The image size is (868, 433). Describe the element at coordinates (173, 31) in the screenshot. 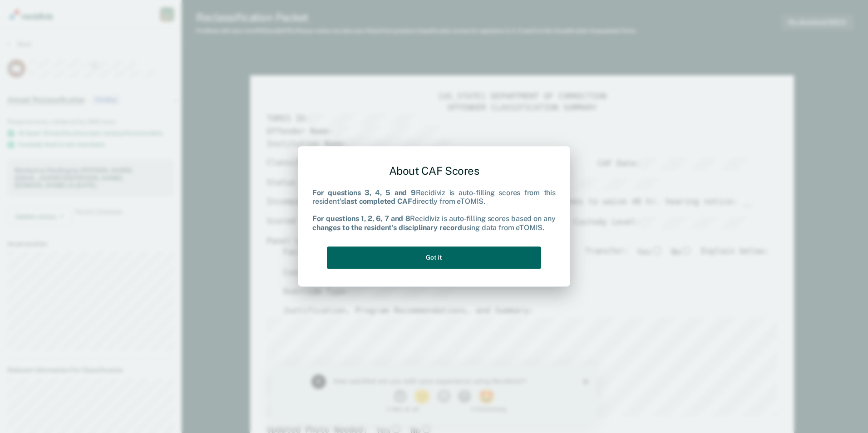

I see `button: 3` at that location.